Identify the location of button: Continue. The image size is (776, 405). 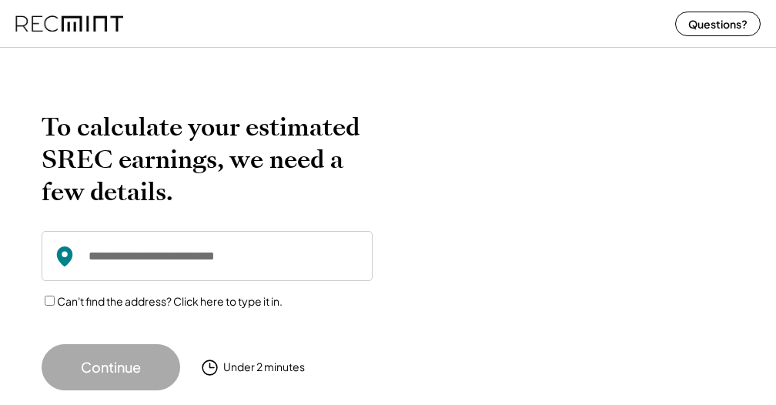
(111, 367).